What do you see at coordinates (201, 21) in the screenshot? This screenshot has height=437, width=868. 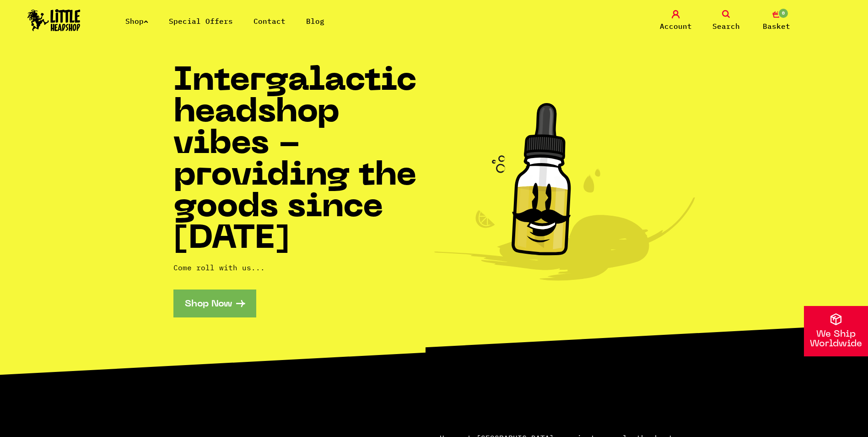 I see `a: Special Offers` at bounding box center [201, 21].